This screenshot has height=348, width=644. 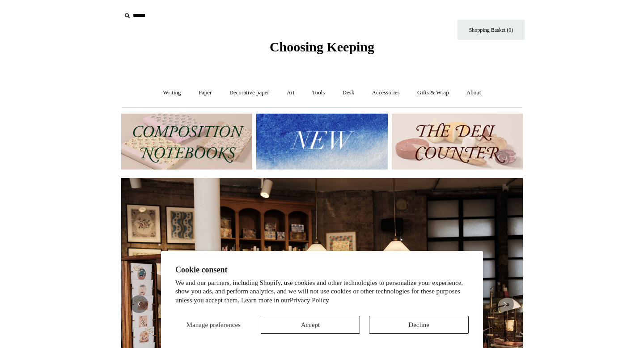 What do you see at coordinates (310, 300) in the screenshot?
I see `a: Privacy Policy` at bounding box center [310, 300].